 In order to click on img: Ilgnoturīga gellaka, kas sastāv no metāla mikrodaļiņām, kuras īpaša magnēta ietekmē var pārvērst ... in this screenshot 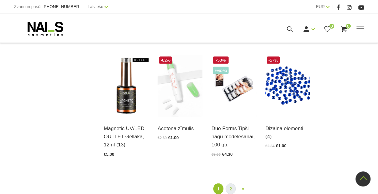, I will do `click(126, 86)`.